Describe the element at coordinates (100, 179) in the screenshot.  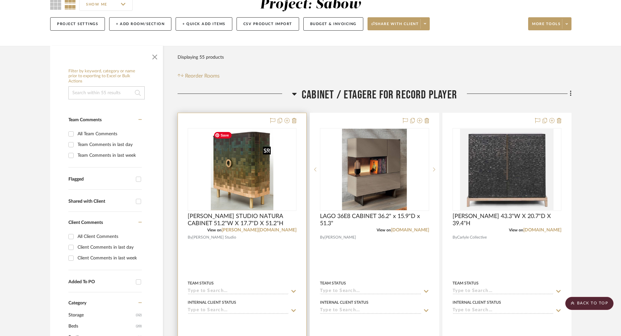
I see `div: Flagged` at that location.